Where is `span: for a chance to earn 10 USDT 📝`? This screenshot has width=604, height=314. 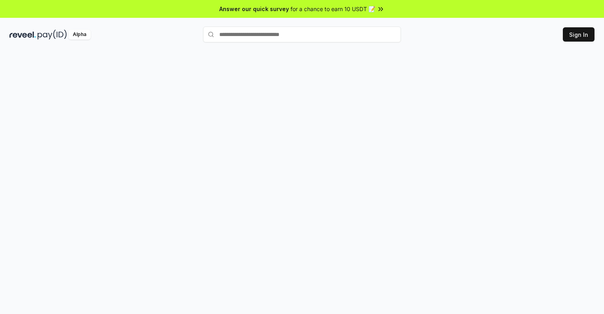 span: for a chance to earn 10 USDT 📝 is located at coordinates (333, 9).